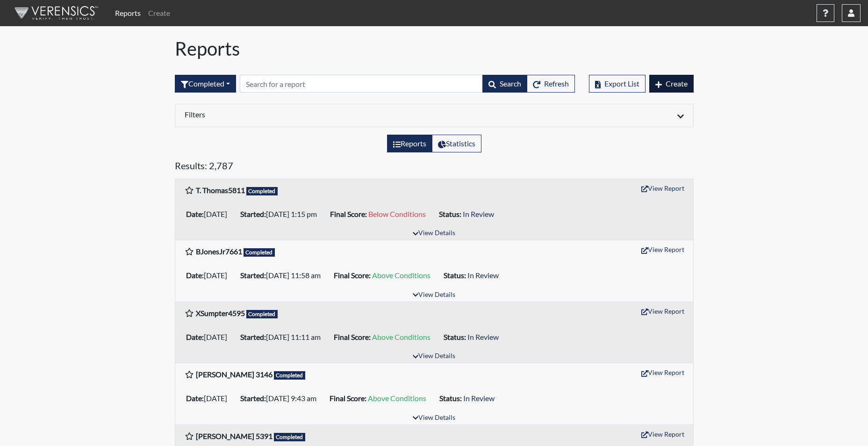 The width and height of the screenshot is (868, 446). What do you see at coordinates (205, 84) in the screenshot?
I see `div: Filter by interview status` at bounding box center [205, 84].